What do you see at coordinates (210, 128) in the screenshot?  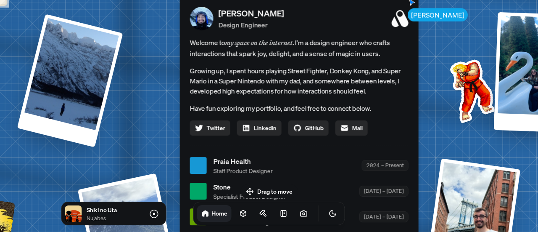 I see `a: Twitter` at bounding box center [210, 128].